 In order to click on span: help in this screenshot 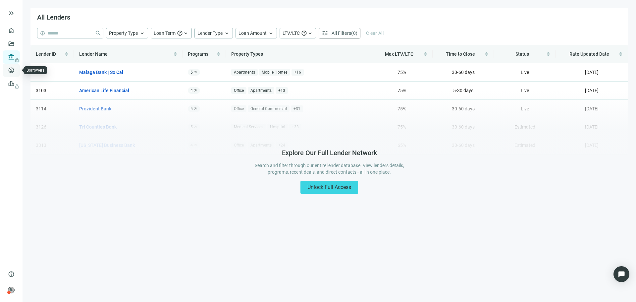, I will do `click(11, 274)`.